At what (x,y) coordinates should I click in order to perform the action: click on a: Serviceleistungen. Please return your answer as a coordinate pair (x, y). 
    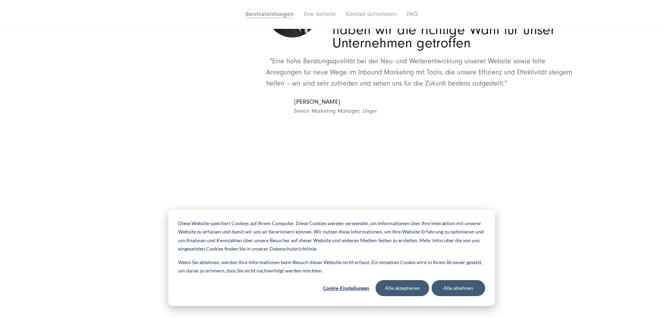
    Looking at the image, I should click on (270, 14).